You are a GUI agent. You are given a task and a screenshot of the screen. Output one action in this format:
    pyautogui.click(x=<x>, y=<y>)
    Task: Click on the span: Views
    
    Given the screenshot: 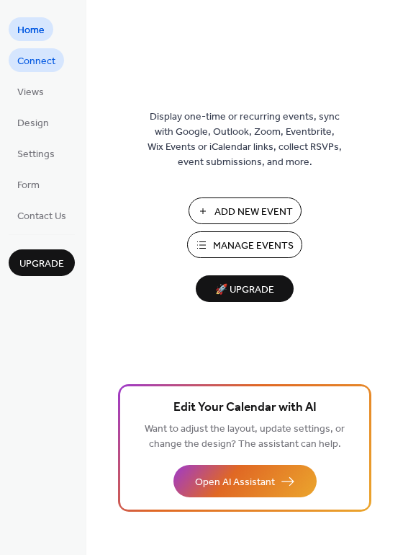 What is the action you would take?
    pyautogui.click(x=30, y=92)
    